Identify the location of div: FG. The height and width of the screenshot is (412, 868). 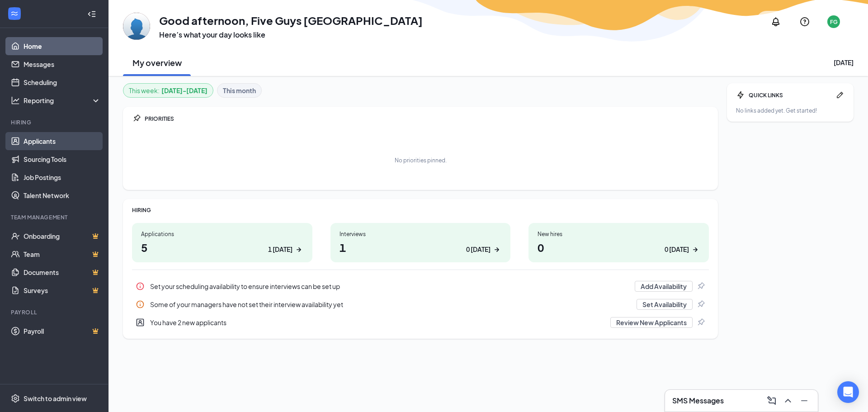
(834, 22).